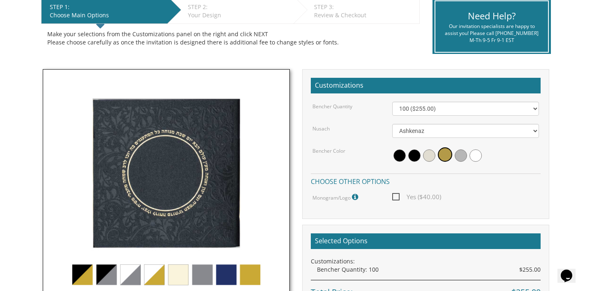 The image size is (592, 291). I want to click on div: Bencher Quantity: 100, so click(429, 269).